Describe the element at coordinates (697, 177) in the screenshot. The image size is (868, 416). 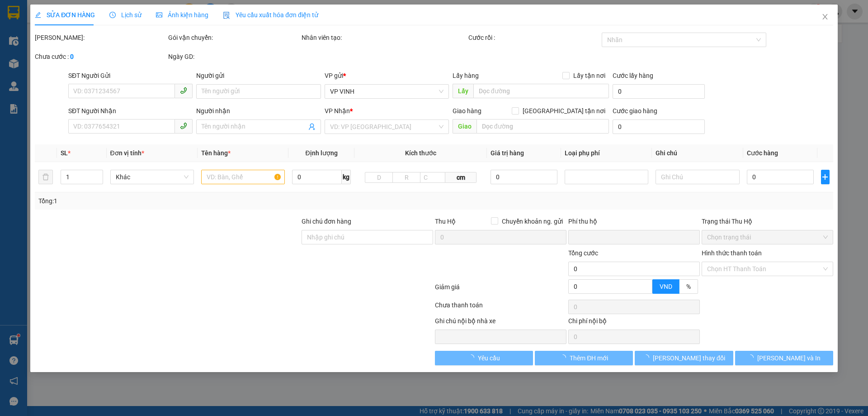
I see `input: Ghi Chú` at that location.